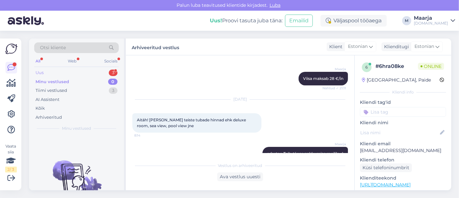 Image resolution: width=459 pixels, height=198 pixels. Describe the element at coordinates (40, 108) in the screenshot. I see `div: Kõik` at that location.